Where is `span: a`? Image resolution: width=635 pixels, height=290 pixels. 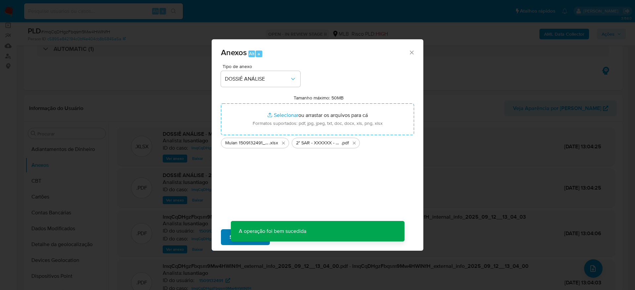 span: a is located at coordinates (259, 54).